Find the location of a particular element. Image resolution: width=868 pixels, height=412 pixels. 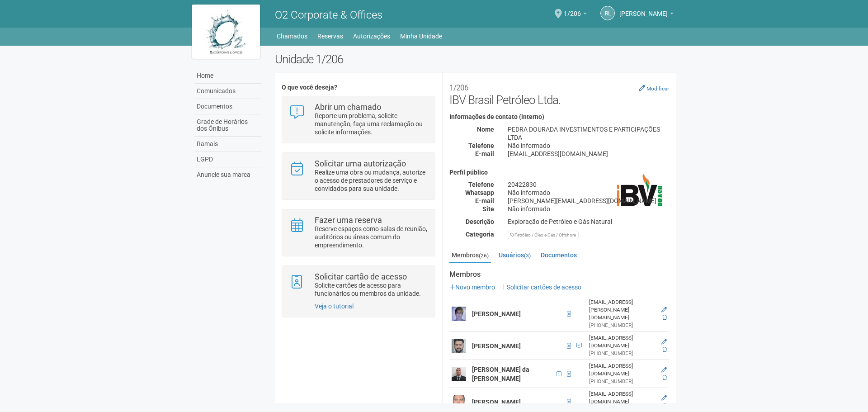

strong: Descrição is located at coordinates (479, 221).